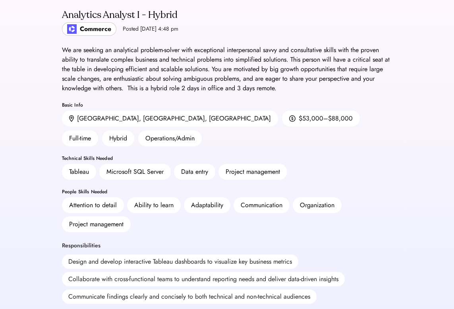 The height and width of the screenshot is (309, 454). What do you see at coordinates (72, 29) in the screenshot?
I see `img: poweredbycommerce_logo.jpeg` at bounding box center [72, 29].